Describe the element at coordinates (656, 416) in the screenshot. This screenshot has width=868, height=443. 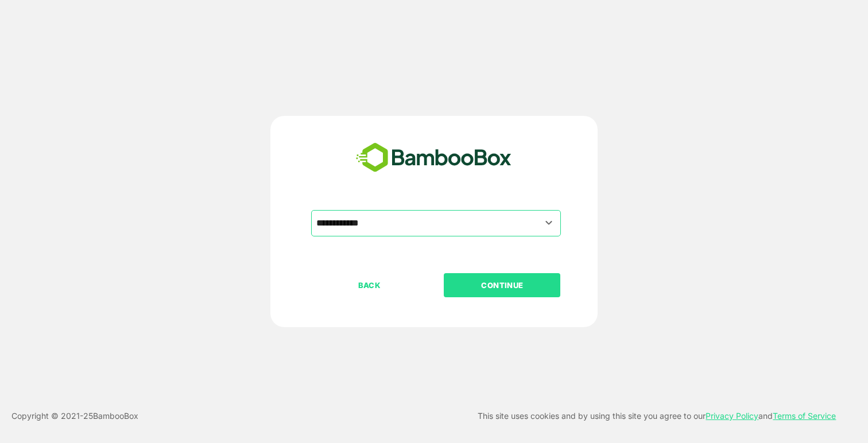
I see `p: This site uses cookies and by using this site you agree to our and` at that location.